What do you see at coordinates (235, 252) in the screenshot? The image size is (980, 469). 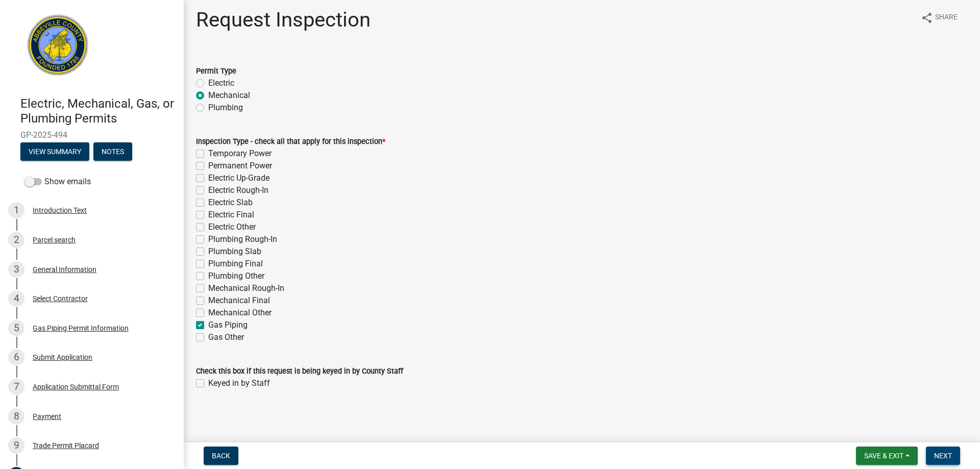 I see `label: Plumbing Slab` at bounding box center [235, 252].